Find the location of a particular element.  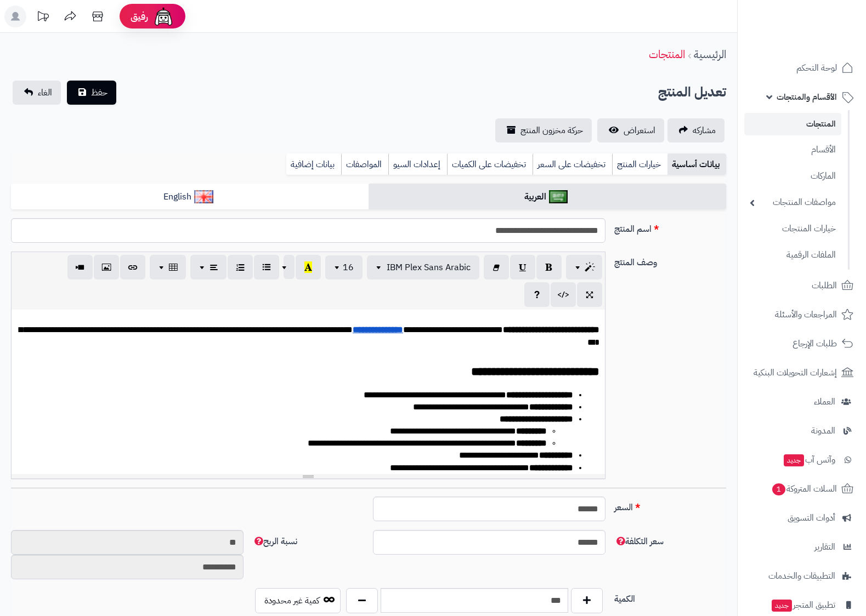

img: العربية is located at coordinates (558, 196).